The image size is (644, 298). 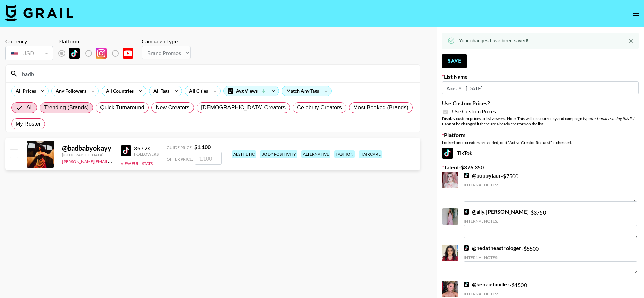 What do you see at coordinates (119, 91) in the screenshot?
I see `div: All Countries` at bounding box center [119, 91].